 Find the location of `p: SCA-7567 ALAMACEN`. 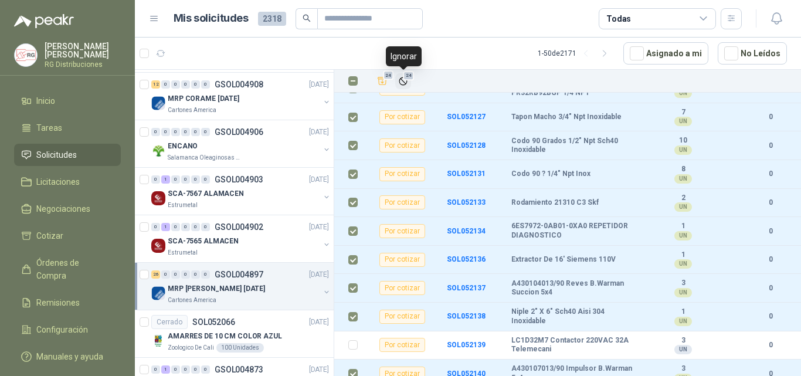

p: SCA-7567 ALAMACEN is located at coordinates (206, 193).